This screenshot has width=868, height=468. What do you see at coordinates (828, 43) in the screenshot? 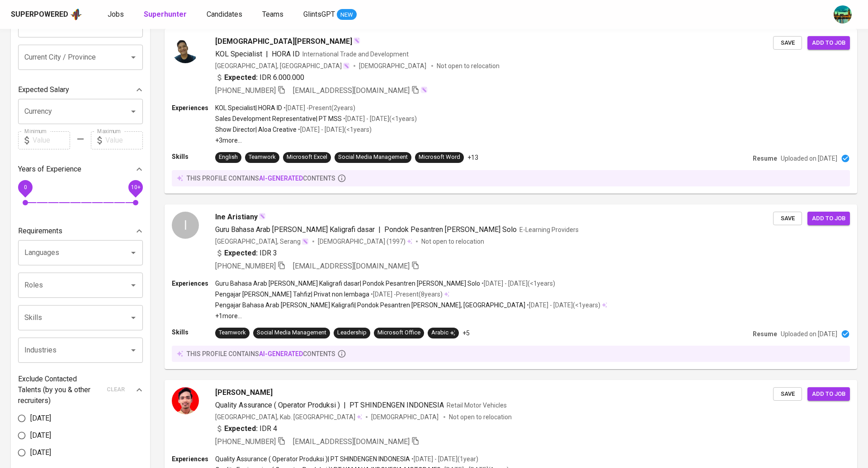
I see `button: Add to job` at bounding box center [828, 43].